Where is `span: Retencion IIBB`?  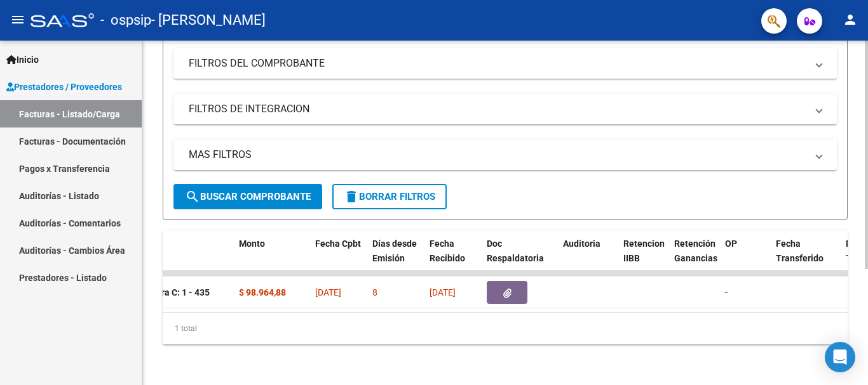 span: Retencion IIBB is located at coordinates (644, 251).